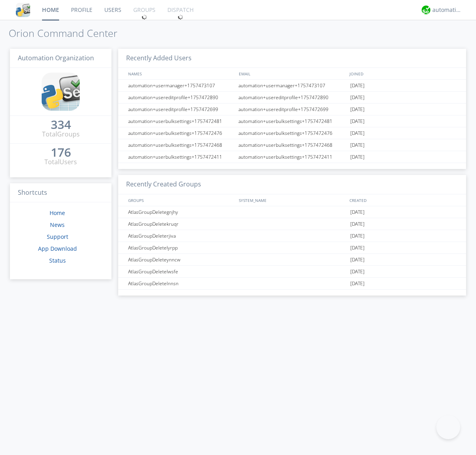 The height and width of the screenshot is (455, 476). What do you see at coordinates (292, 73) in the screenshot?
I see `div: EMAIL` at bounding box center [292, 73].